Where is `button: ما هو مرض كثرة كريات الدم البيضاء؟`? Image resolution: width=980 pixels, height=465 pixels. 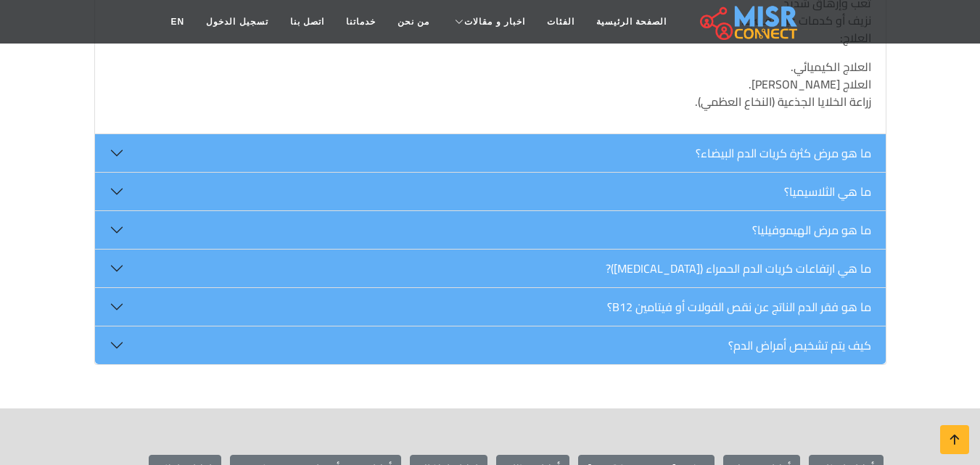 button: ما هو مرض كثرة كريات الدم البيضاء؟ is located at coordinates (491, 153).